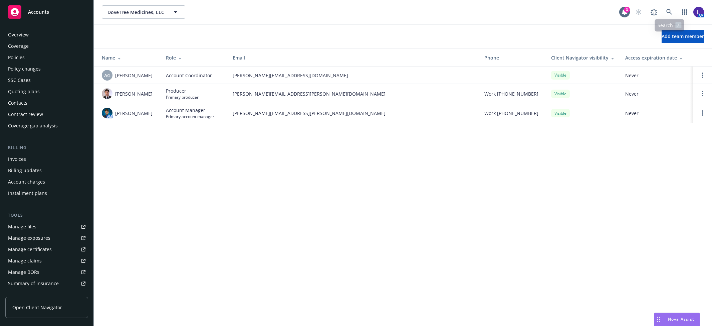  Describe the element at coordinates (25, 261) in the screenshot. I see `div: Manage claims` at that location.